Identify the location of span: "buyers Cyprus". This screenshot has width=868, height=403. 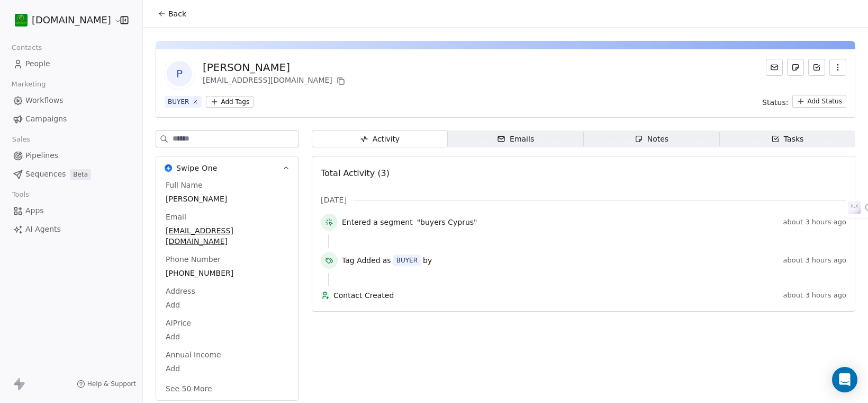
(447, 222).